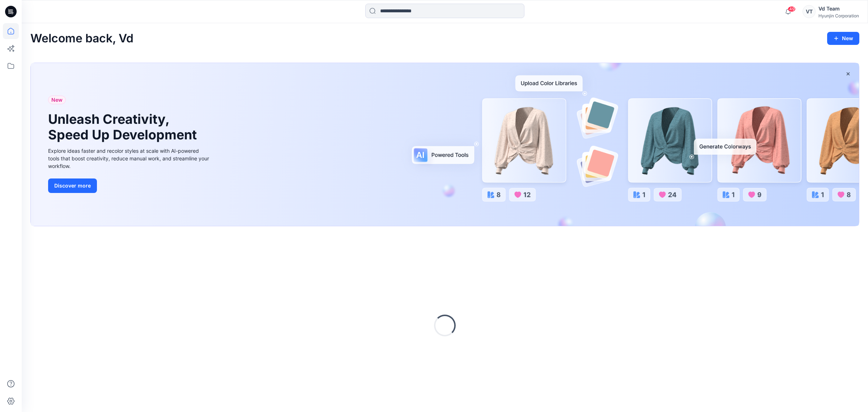 The image size is (868, 412). I want to click on button: Discover more, so click(73, 185).